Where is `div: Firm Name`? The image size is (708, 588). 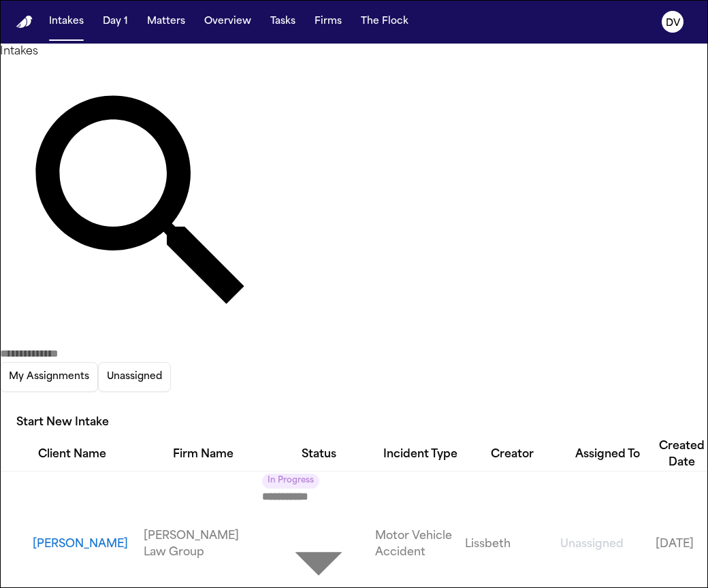
div: Firm Name is located at coordinates (203, 454).